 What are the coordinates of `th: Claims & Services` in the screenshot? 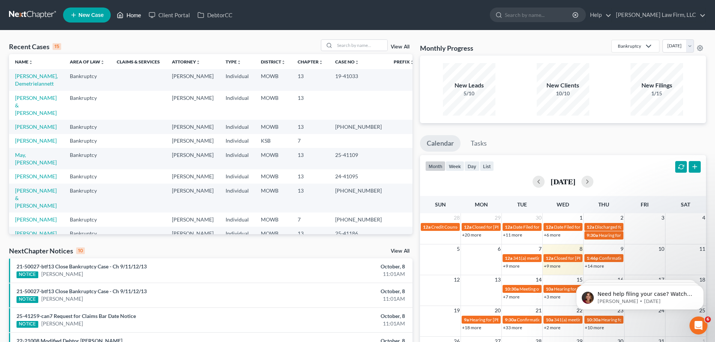 It's located at (138, 62).